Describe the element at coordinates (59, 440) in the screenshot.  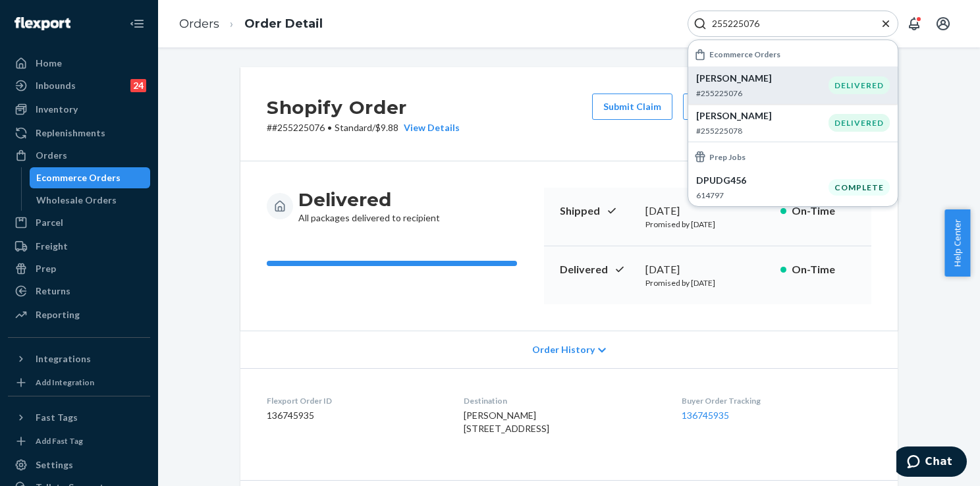
I see `div: Add Fast Tag` at that location.